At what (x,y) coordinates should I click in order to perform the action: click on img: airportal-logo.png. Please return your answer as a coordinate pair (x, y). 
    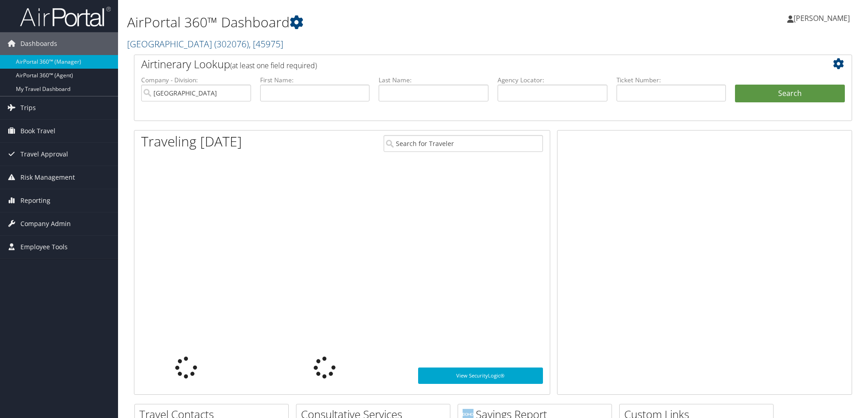
    Looking at the image, I should click on (65, 16).